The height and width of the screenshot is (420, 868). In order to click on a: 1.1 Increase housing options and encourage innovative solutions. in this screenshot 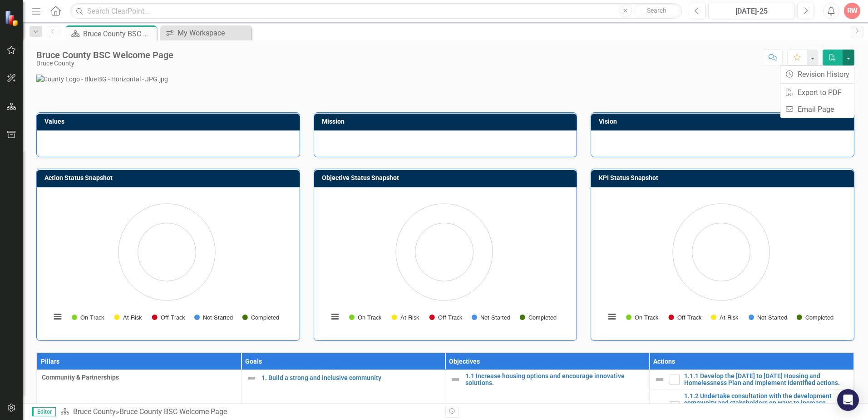, I will do `click(555, 379)`.